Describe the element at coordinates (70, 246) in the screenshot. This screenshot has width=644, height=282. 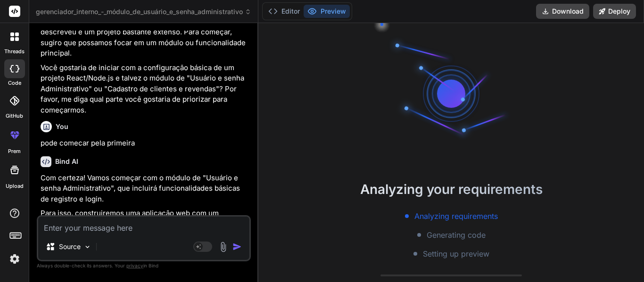
I see `p: Source` at that location.